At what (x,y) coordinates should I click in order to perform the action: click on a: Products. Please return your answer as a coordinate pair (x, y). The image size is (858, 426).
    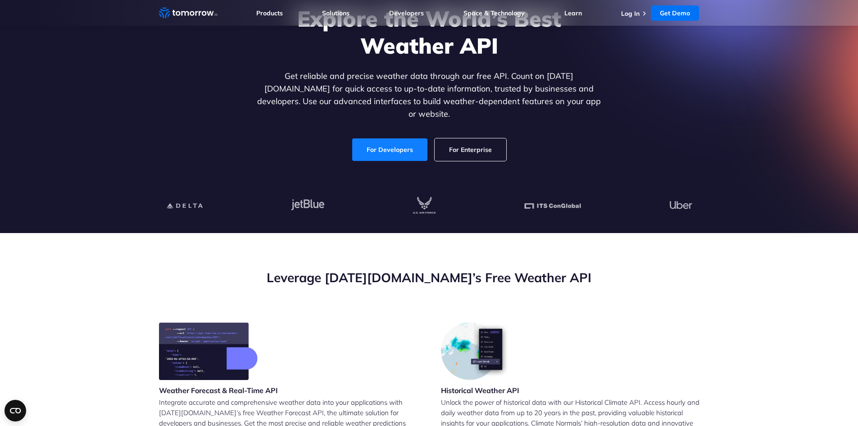
    Looking at the image, I should click on (269, 13).